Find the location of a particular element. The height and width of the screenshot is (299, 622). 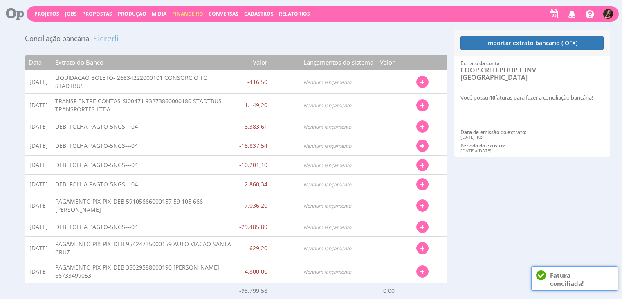

td: LIQUIDACAO BOLETO- 26834222000101 CONSORCIO TC STADTBUS is located at coordinates (144, 82).